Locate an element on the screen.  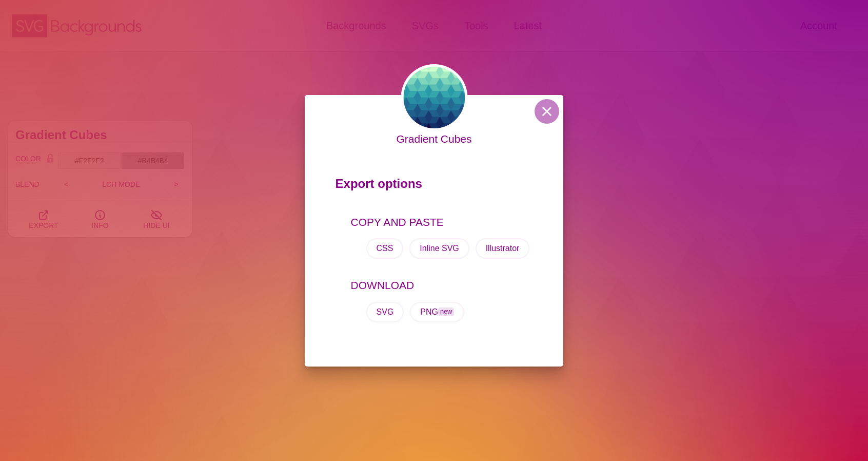
button: CSS is located at coordinates (384, 248).